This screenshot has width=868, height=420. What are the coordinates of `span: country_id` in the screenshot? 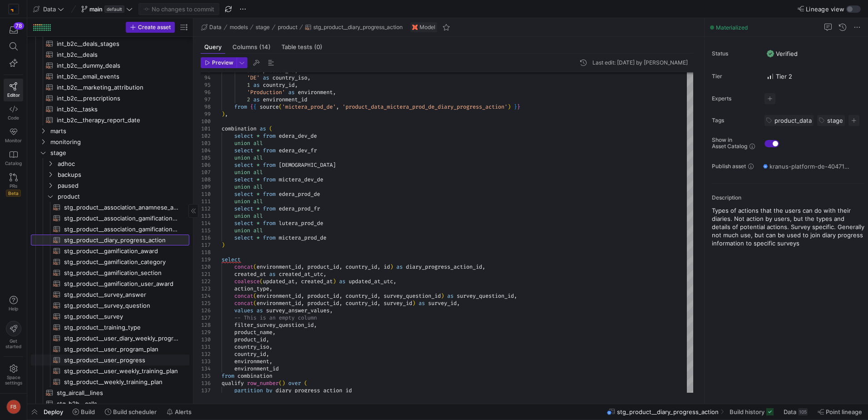 It's located at (361, 267).